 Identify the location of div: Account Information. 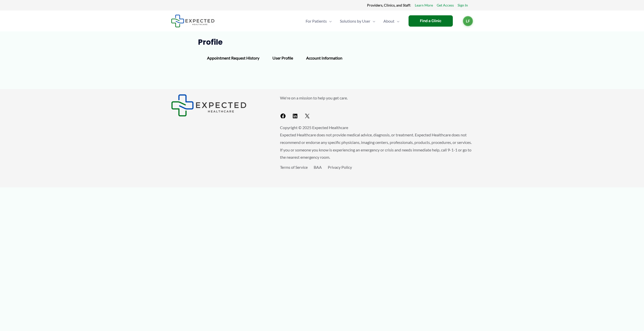
(324, 58).